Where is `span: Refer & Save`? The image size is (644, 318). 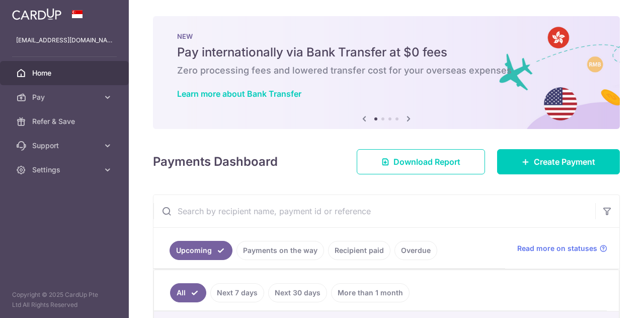
span: Refer & Save is located at coordinates (65, 121).